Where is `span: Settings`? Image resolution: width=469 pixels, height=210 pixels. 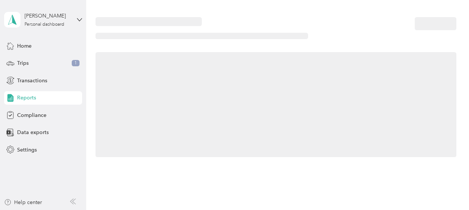 span: Settings is located at coordinates (27, 149).